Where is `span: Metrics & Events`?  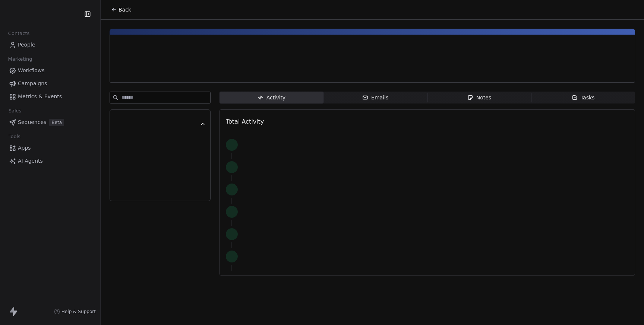 span: Metrics & Events is located at coordinates (40, 96).